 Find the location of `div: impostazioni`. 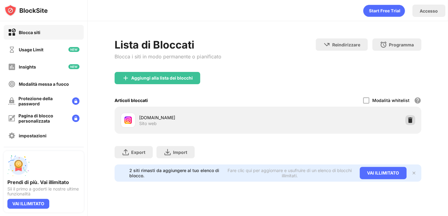

div: impostazioni is located at coordinates (33, 136).